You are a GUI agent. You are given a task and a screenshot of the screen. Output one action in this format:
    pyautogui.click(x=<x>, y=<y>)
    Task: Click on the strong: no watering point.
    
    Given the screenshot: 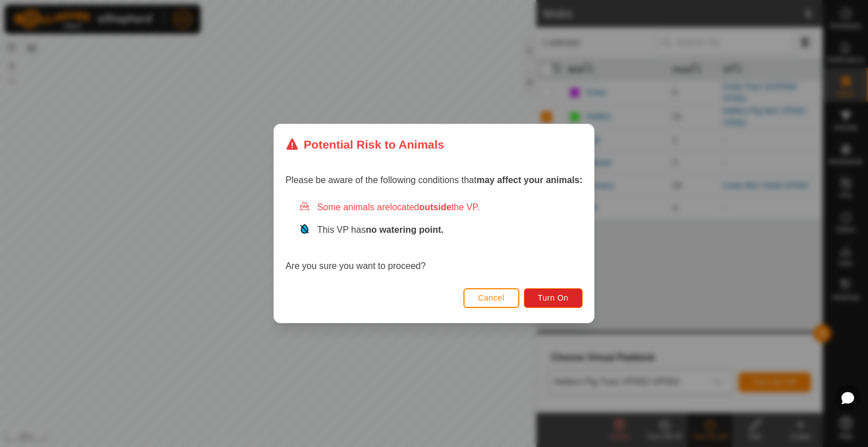 What is the action you would take?
    pyautogui.click(x=405, y=230)
    